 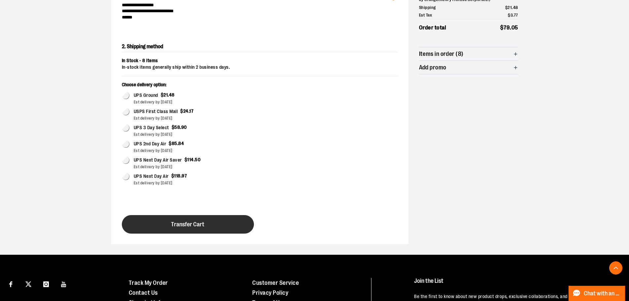 What do you see at coordinates (616, 268) in the screenshot?
I see `button: Back To Top` at bounding box center [616, 268].